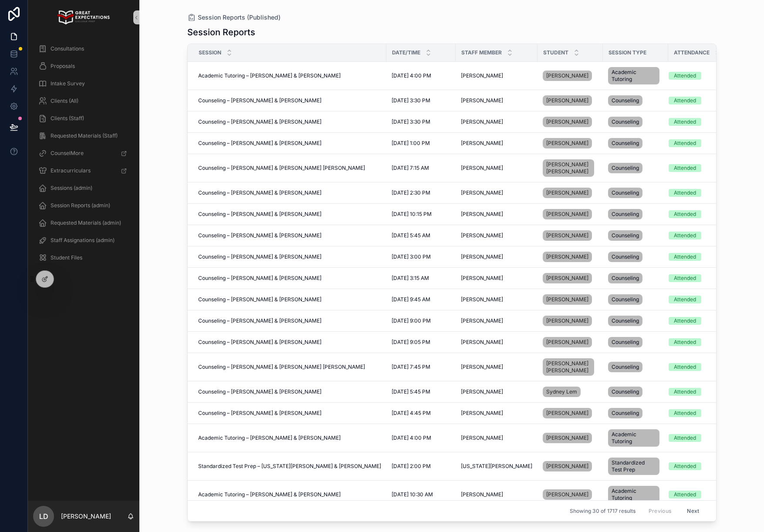 This screenshot has width=764, height=532. I want to click on span: CounselMore, so click(67, 153).